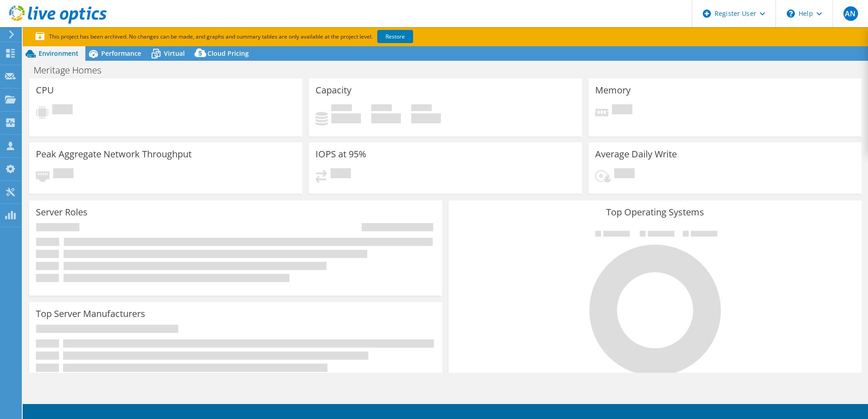 The image size is (868, 419). What do you see at coordinates (381, 109) in the screenshot?
I see `span: Free` at bounding box center [381, 109].